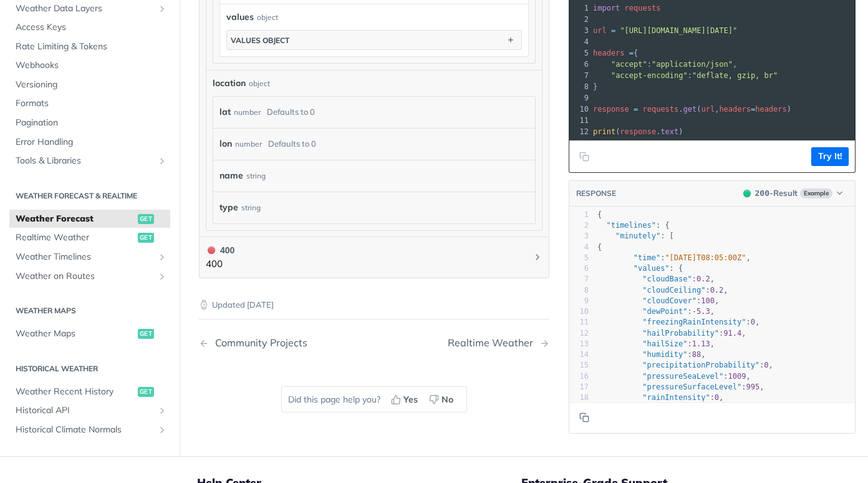 The width and height of the screenshot is (868, 483). I want to click on span: Rate Limiting & Tokens, so click(91, 47).